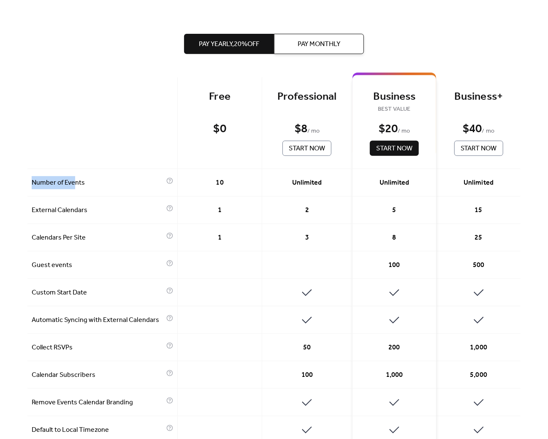  What do you see at coordinates (319, 44) in the screenshot?
I see `span: Pay Monthly` at bounding box center [319, 44].